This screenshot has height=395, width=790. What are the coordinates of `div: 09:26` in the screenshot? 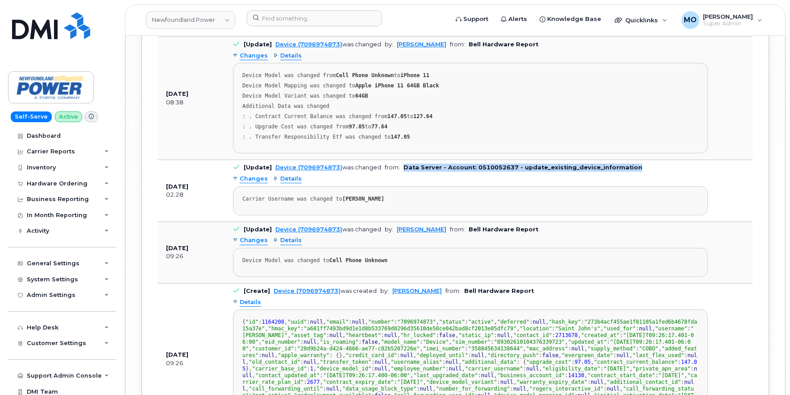 It's located at (191, 364).